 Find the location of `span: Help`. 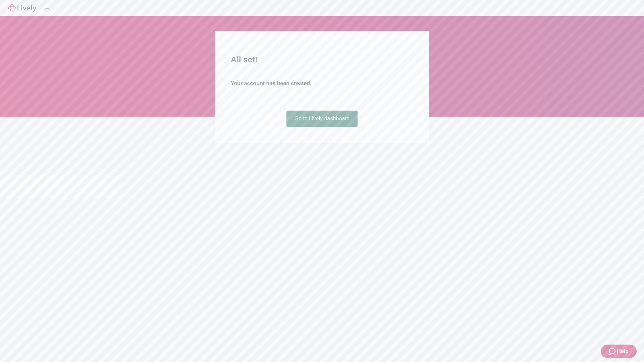

span: Help is located at coordinates (623, 352).